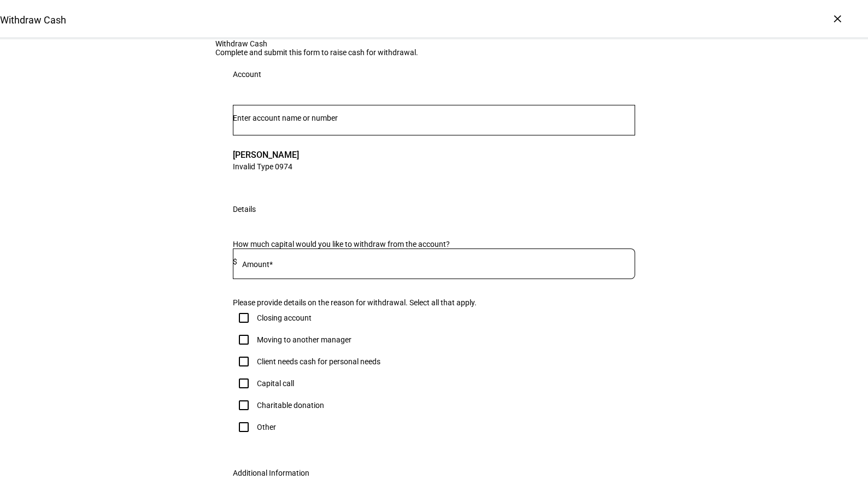  I want to click on div: Moving to another manager, so click(304, 340).